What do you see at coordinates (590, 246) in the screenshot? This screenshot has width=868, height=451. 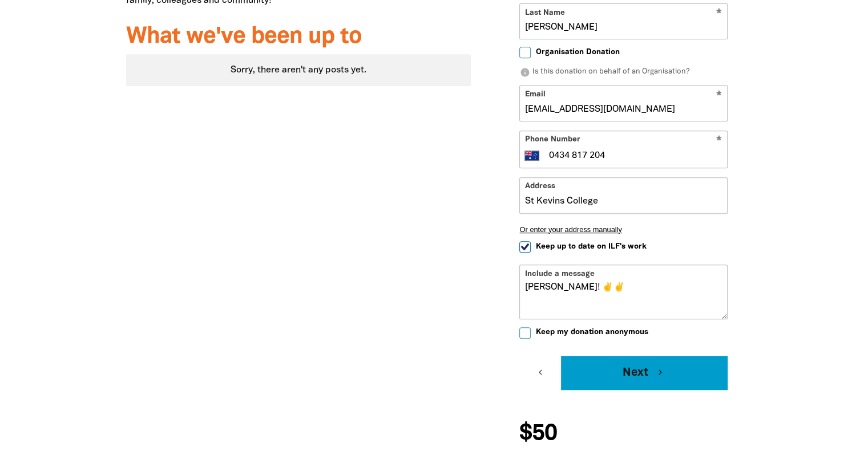 I see `span: Keep up to date on ILF's work` at bounding box center [590, 246].